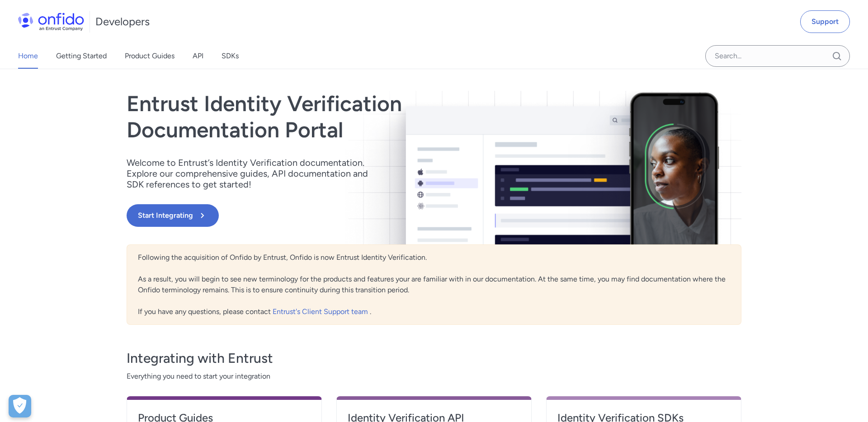 Image resolution: width=868 pixels, height=422 pixels. I want to click on button: Open Preferences, so click(20, 407).